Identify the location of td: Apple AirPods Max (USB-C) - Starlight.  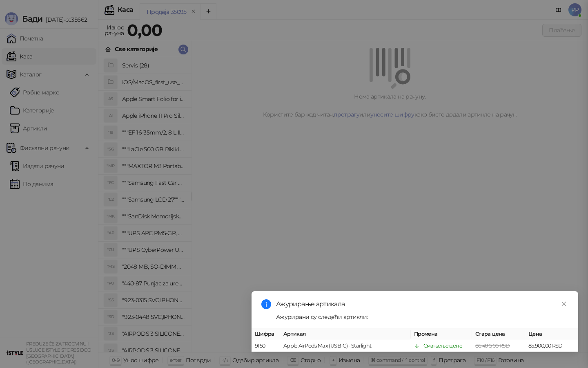
(346, 346).